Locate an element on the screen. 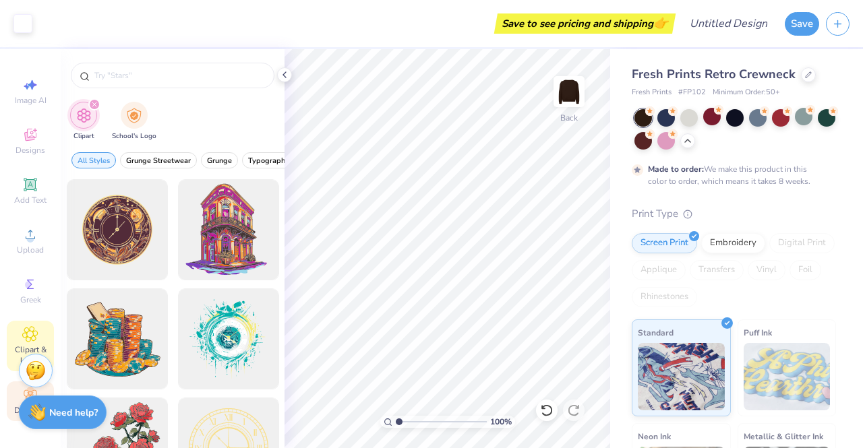  span: Designs is located at coordinates (30, 150).